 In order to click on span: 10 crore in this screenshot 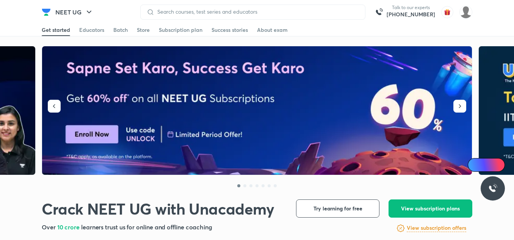, I will do `click(69, 227)`.